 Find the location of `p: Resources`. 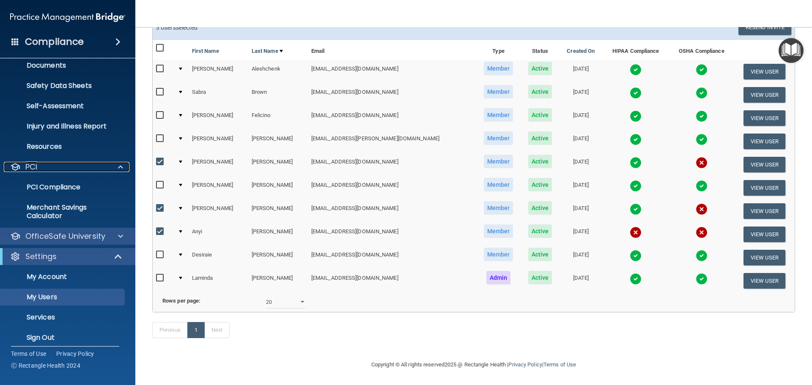

p: Resources is located at coordinates (63, 147).